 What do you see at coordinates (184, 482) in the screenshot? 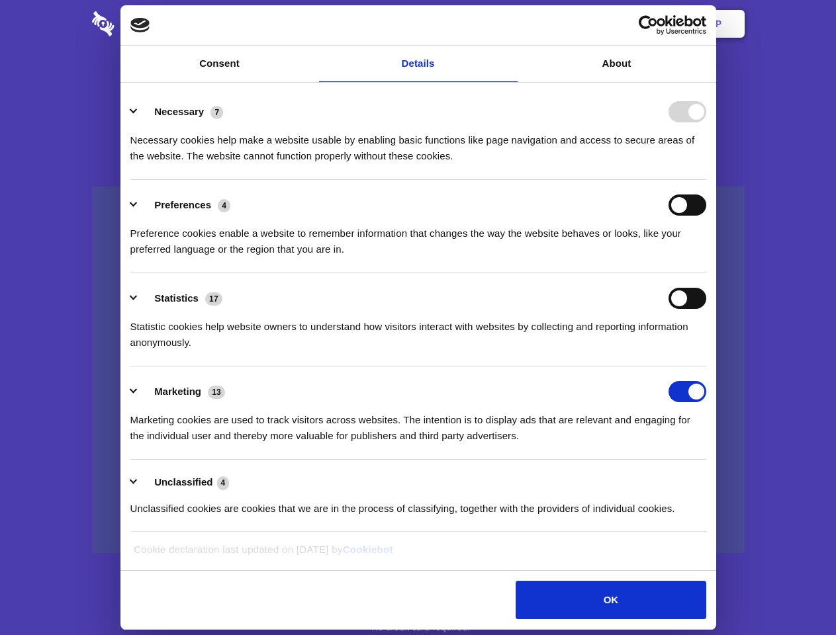
I see `button: Unclassified (4)` at bounding box center [184, 482].